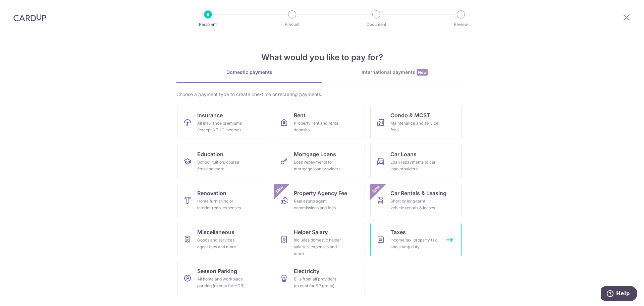 The image size is (644, 306). Describe the element at coordinates (416, 161) in the screenshot. I see `a: Car LoansLoan repayments to car loan providers` at that location.